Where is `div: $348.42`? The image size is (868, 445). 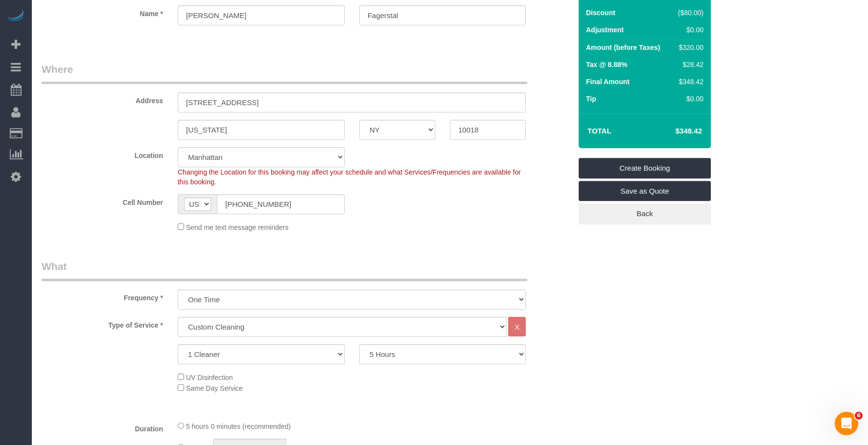
div: $348.42 is located at coordinates (689, 82).